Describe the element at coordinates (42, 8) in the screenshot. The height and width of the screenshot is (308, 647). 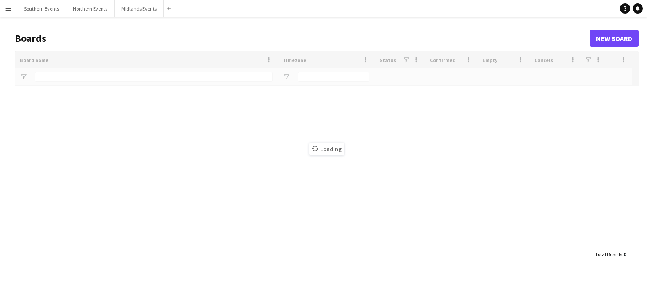
I see `button: Southern Events` at that location.